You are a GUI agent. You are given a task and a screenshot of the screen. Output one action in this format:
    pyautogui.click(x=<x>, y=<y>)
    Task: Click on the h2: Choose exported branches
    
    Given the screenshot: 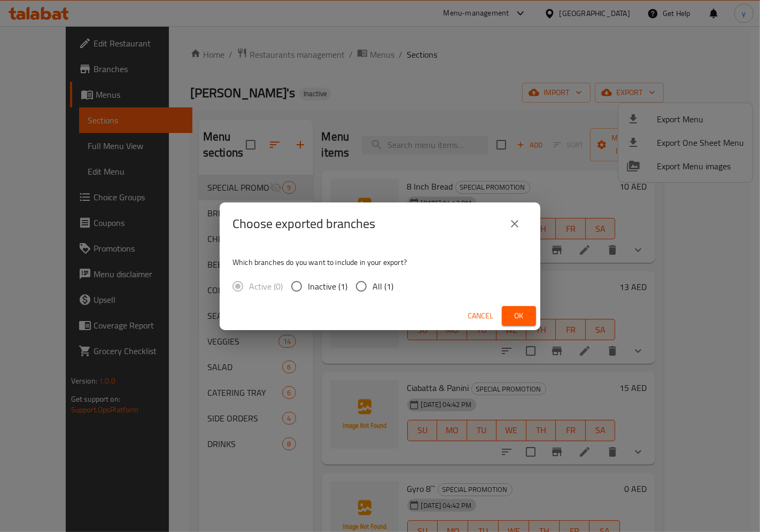 What is the action you would take?
    pyautogui.click(x=304, y=224)
    